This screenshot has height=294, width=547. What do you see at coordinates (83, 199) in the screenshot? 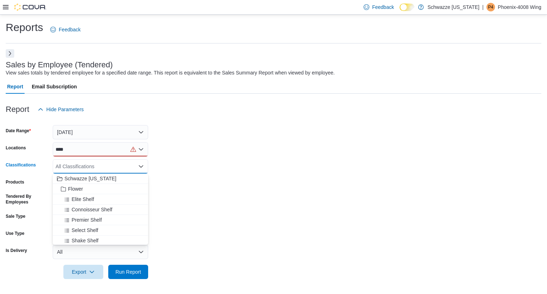
I see `span: Elite Shelf` at bounding box center [83, 199].